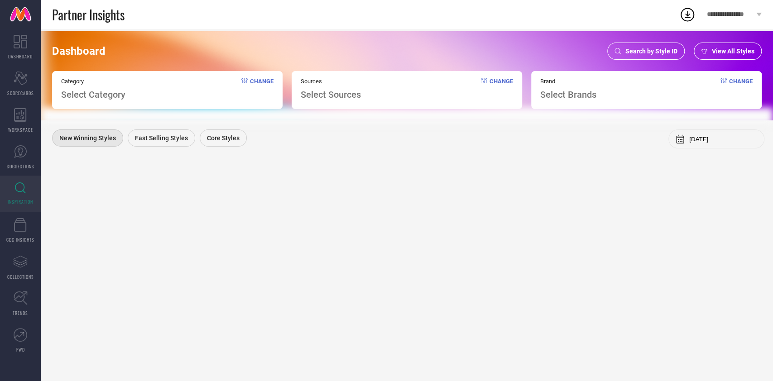  I want to click on span: TRENDS, so click(20, 313).